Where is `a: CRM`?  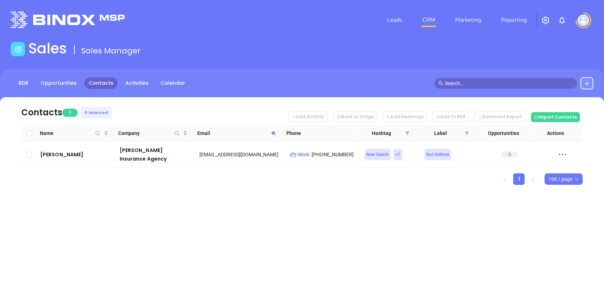 a: CRM is located at coordinates (429, 20).